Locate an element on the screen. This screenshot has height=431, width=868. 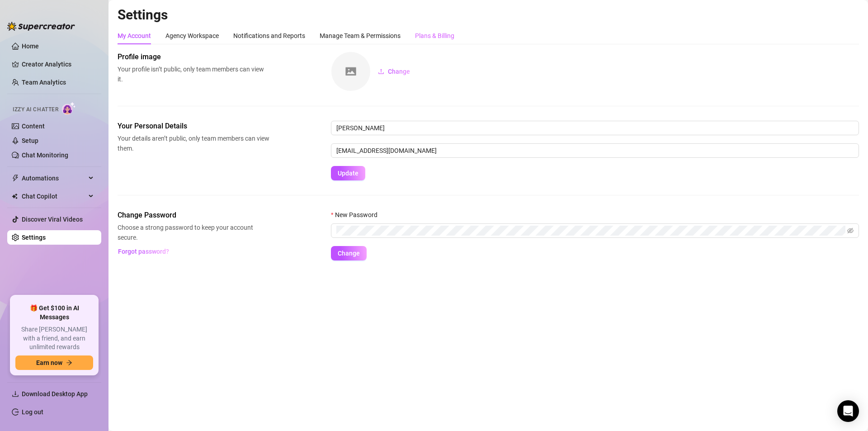
span: thunderbolt is located at coordinates (16, 178).